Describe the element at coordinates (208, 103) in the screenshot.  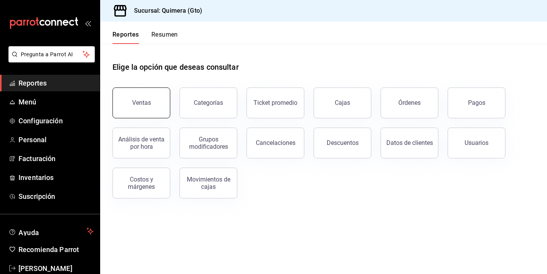
I see `button: Categorías` at that location.